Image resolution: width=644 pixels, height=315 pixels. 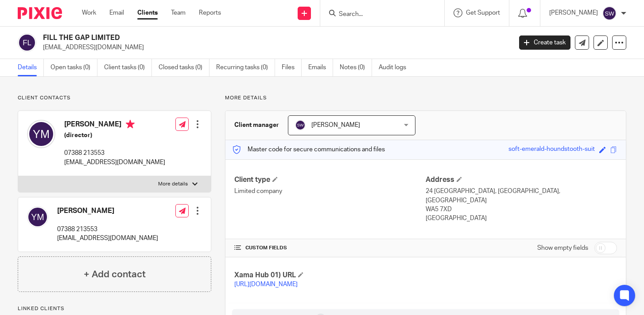 What do you see at coordinates (355, 68) in the screenshot?
I see `a: Notes (0)` at bounding box center [355, 68].